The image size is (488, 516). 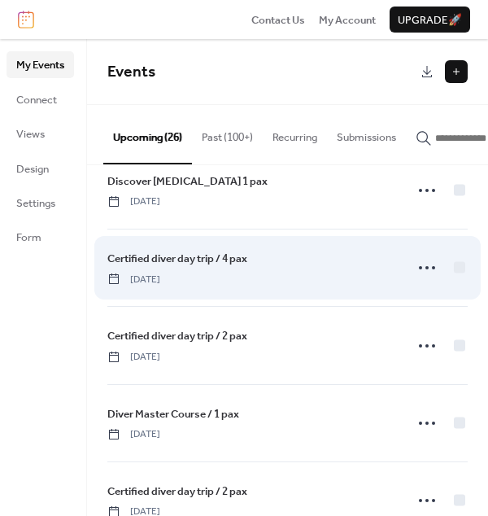 What do you see at coordinates (40, 65) in the screenshot?
I see `span: My Events` at bounding box center [40, 65].